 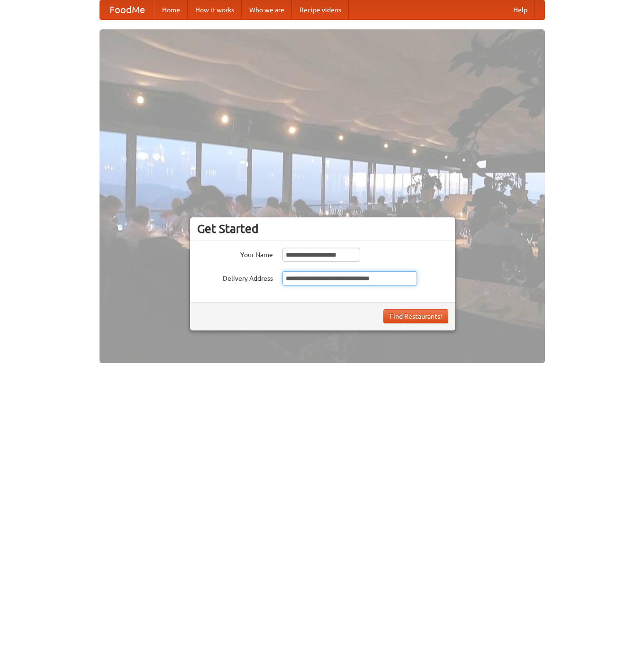 I want to click on label: Delivery Address, so click(x=235, y=277).